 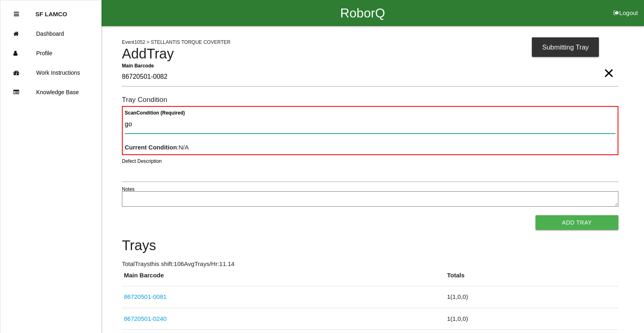 What do you see at coordinates (145, 297) in the screenshot?
I see `a: 86720501-0081` at bounding box center [145, 297].